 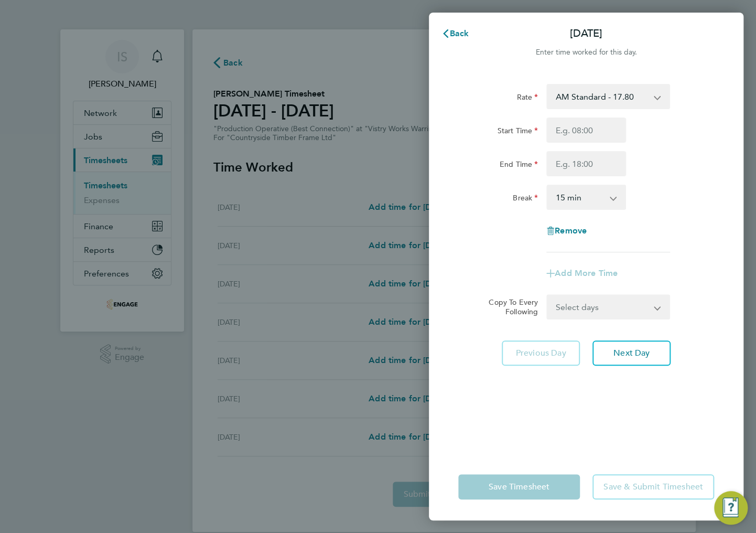 I want to click on label: Copy To Every Following, so click(x=509, y=307).